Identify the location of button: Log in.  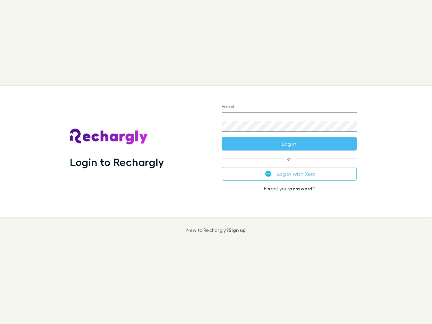
(289, 144).